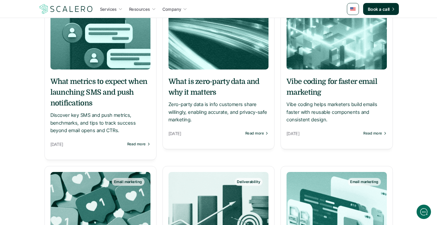  I want to click on button: New conversation, so click(60, 86).